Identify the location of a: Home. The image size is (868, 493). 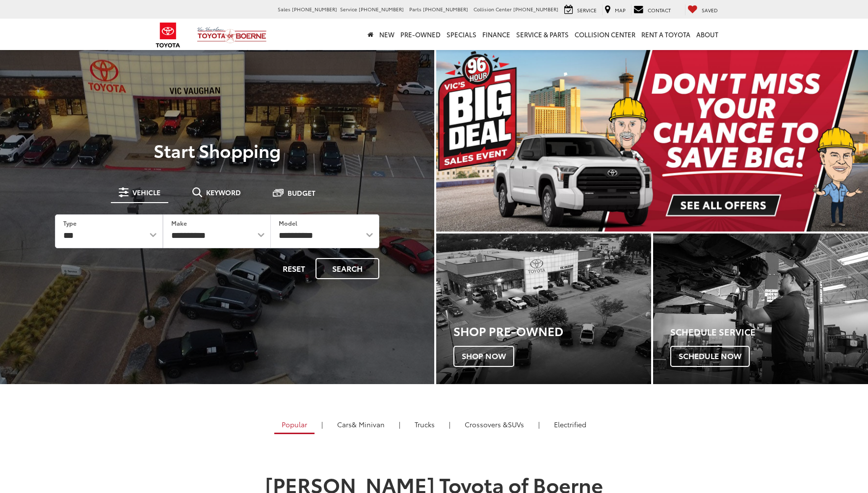
(370, 35).